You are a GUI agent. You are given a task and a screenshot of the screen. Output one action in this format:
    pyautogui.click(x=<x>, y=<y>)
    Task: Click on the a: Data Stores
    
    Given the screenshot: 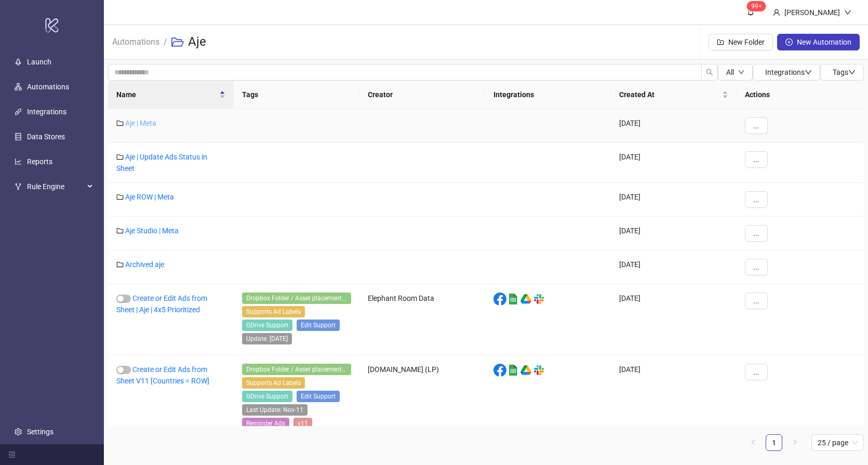 What is the action you would take?
    pyautogui.click(x=46, y=137)
    